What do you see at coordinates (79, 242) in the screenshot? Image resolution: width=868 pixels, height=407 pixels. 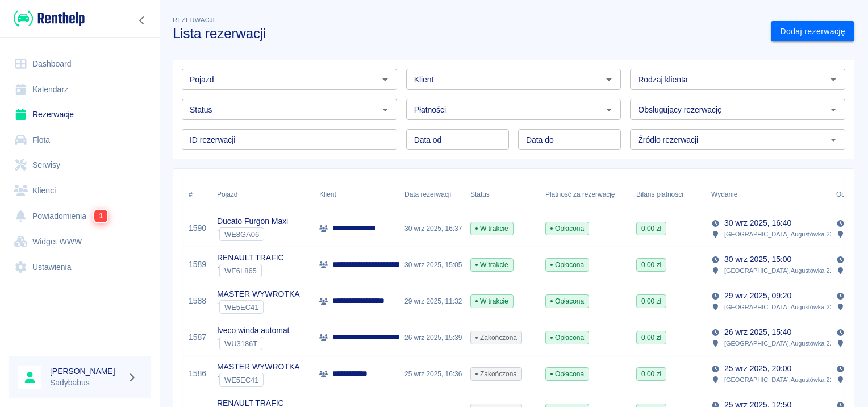 I see `a: Widget WWW` at bounding box center [79, 242].